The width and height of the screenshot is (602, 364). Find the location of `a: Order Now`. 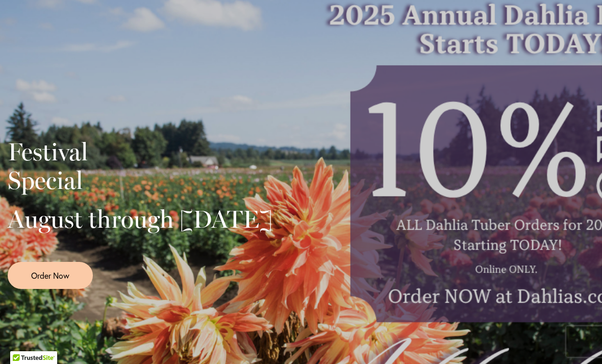

a: Order Now is located at coordinates (50, 275).